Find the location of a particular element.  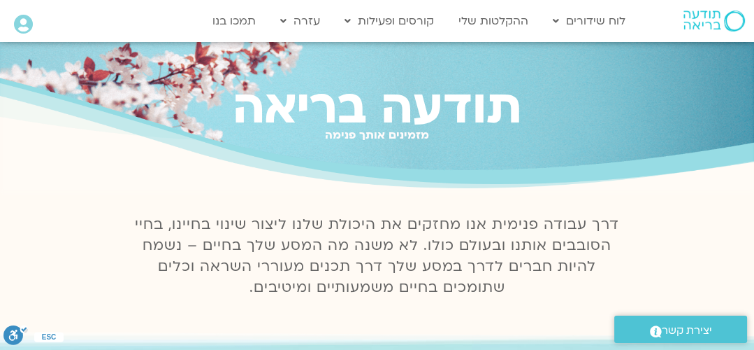

span: יצירת קשר is located at coordinates (687, 330).